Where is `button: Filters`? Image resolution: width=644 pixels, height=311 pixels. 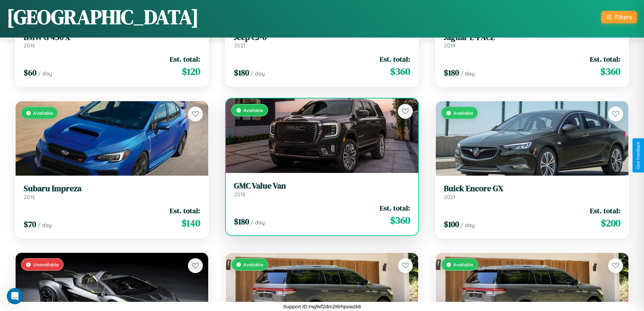 button: Filters is located at coordinates (619, 17).